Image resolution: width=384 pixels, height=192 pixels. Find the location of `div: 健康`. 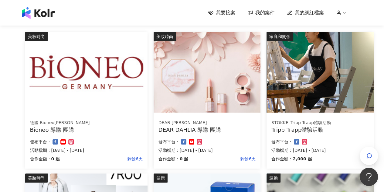

div: 健康 is located at coordinates (161, 178).